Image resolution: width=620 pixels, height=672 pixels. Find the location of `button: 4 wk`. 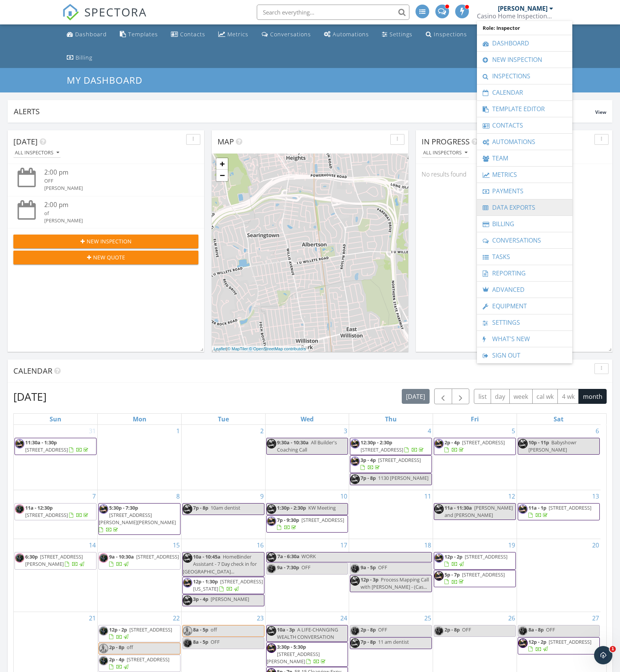

button: 4 wk is located at coordinates (568, 396).